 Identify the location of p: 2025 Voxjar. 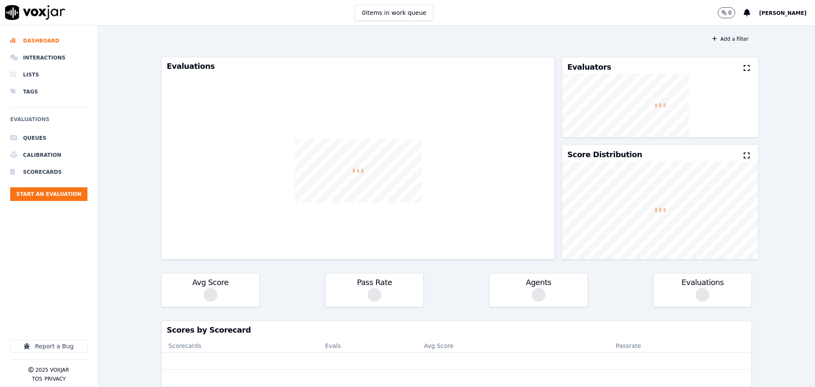
(52, 370).